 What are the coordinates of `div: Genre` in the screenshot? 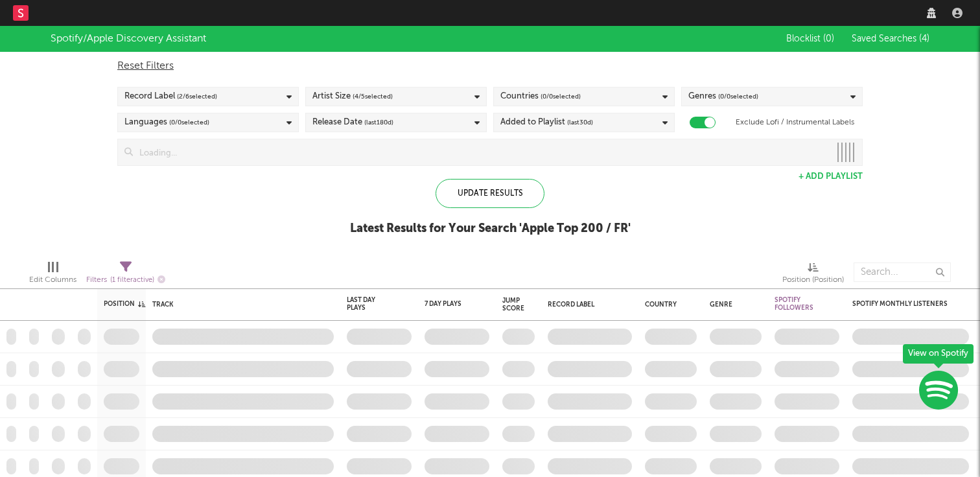 It's located at (732, 305).